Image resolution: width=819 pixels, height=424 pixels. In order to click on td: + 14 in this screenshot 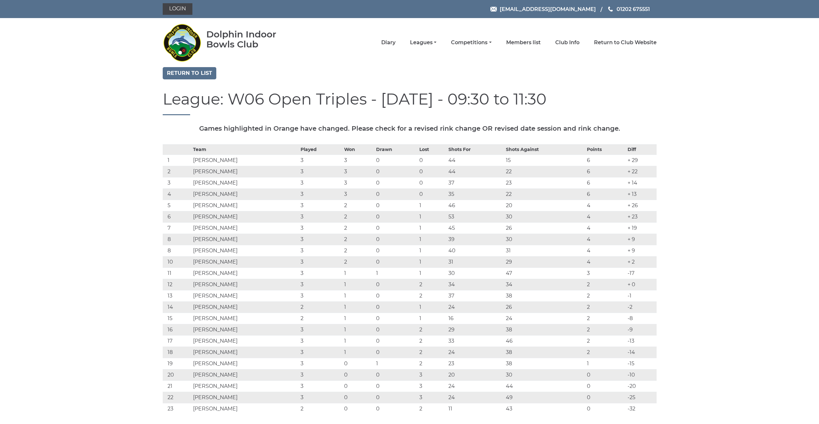, I will do `click(641, 183)`.